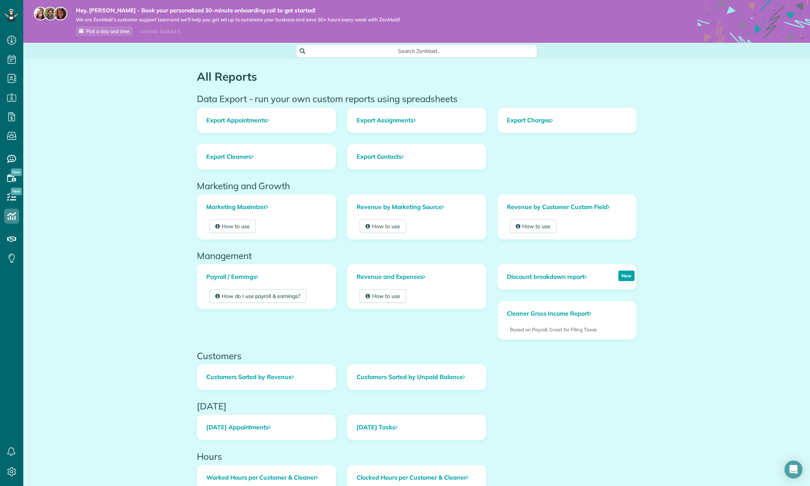  Describe the element at coordinates (567, 330) in the screenshot. I see `p: Based on Payroll; Great for Filing Taxes` at that location.